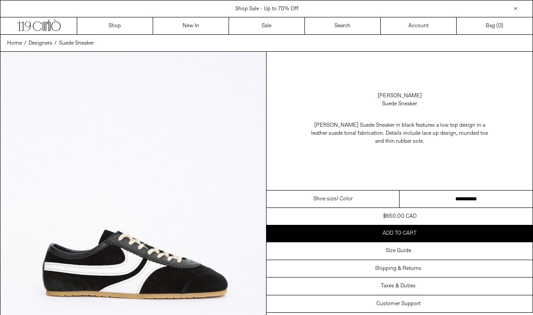 This screenshot has height=315, width=533. Describe the element at coordinates (191, 26) in the screenshot. I see `a: New In` at that location.